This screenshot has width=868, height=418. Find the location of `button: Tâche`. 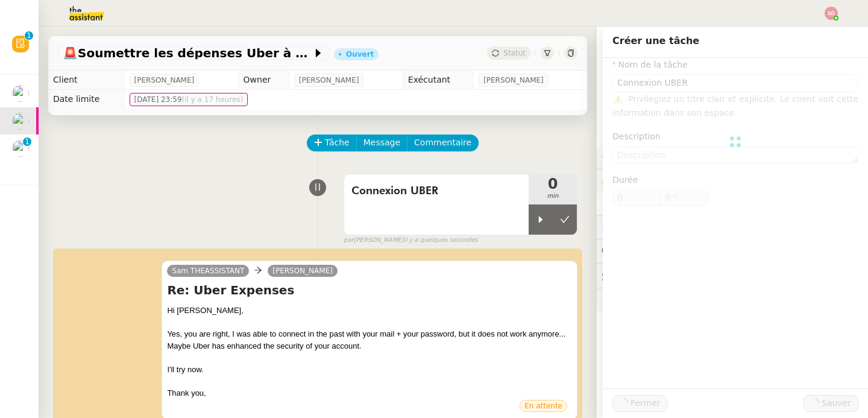

button: Tâche is located at coordinates (331, 143).